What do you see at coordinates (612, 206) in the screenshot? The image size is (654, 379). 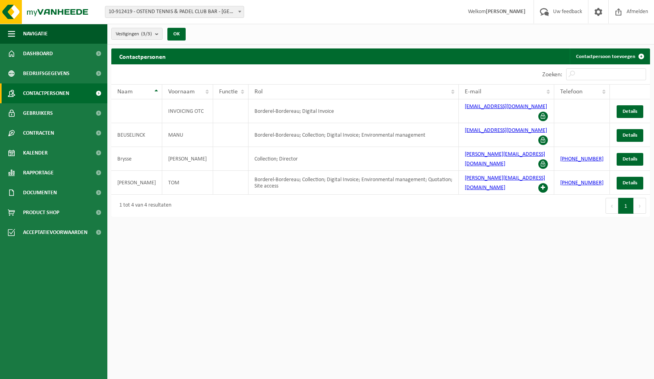 I see `button: Previous` at bounding box center [612, 206].